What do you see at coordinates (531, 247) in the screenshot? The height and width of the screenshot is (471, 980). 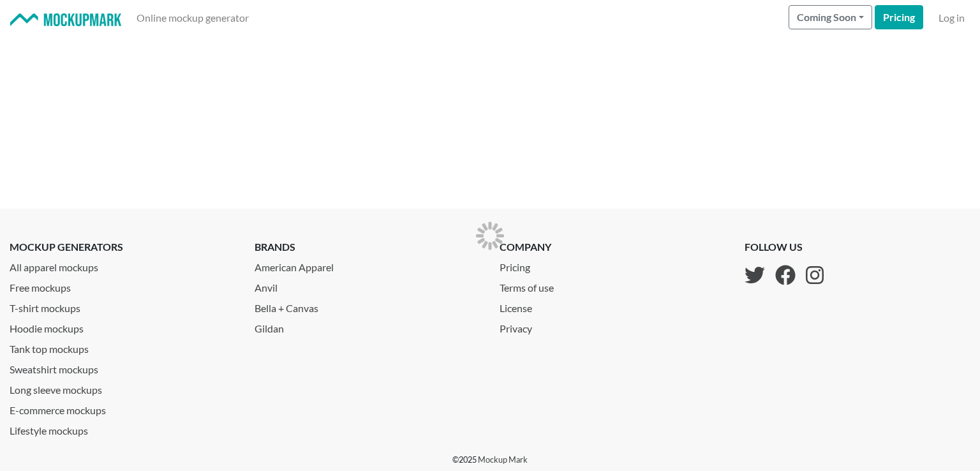 I see `p: company` at bounding box center [531, 247].